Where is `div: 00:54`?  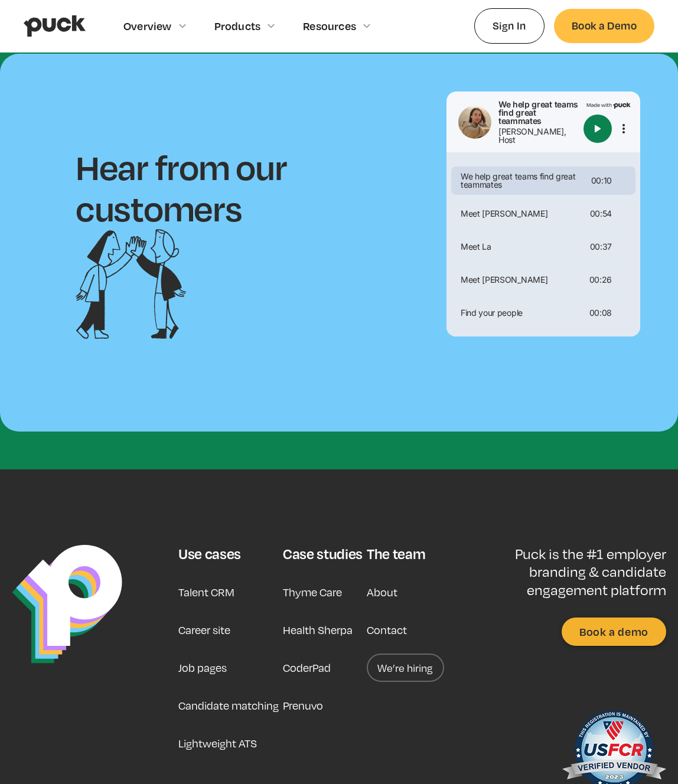
div: 00:54 is located at coordinates (601, 214).